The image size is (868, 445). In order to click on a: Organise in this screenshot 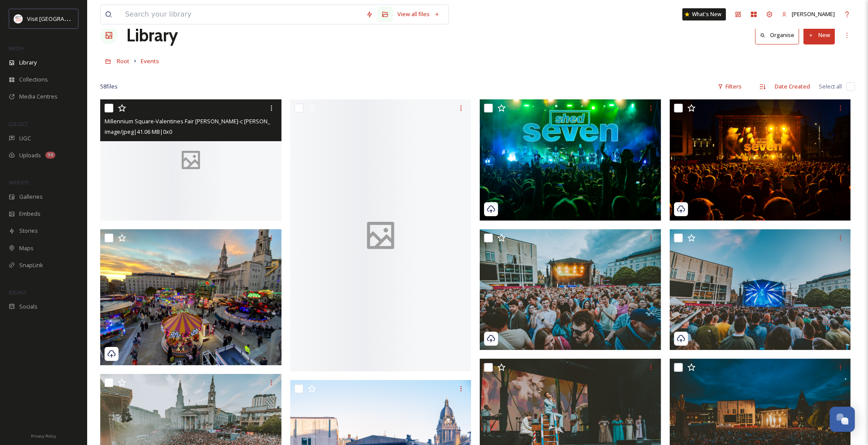, I will do `click(779, 35)`.